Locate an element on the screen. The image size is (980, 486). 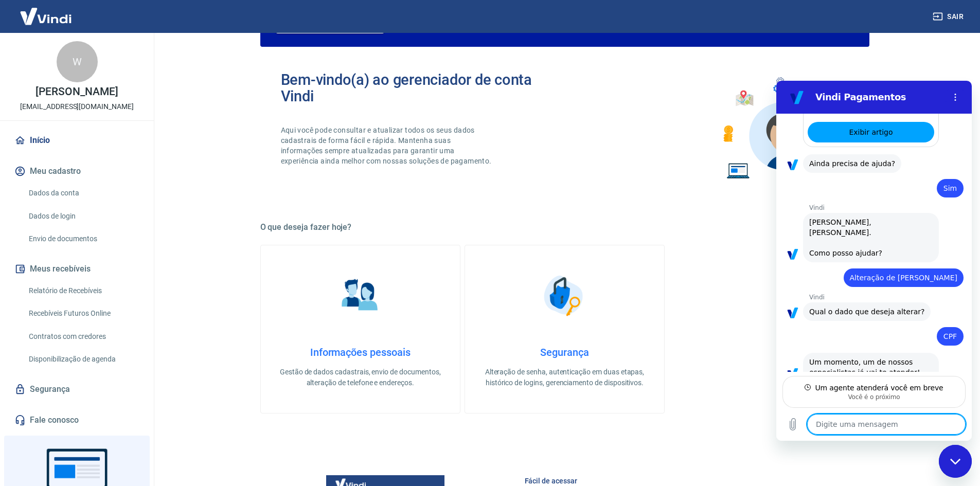
span: Qual o dado que deseja alterar? is located at coordinates (90, 231).